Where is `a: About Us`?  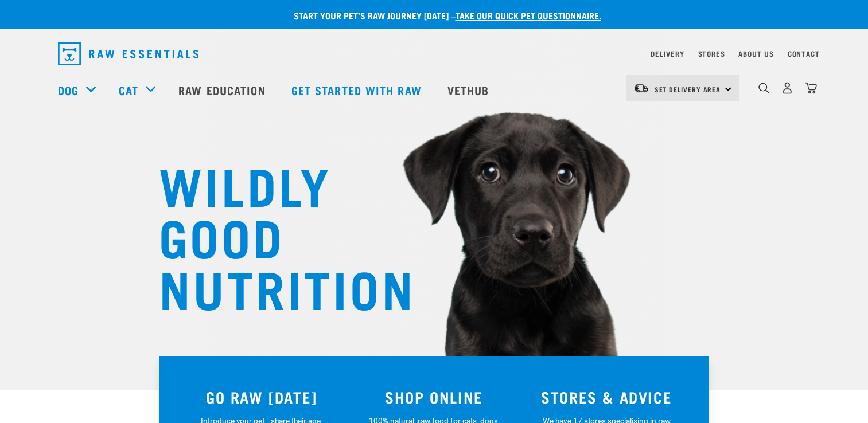 a: About Us is located at coordinates (755, 53).